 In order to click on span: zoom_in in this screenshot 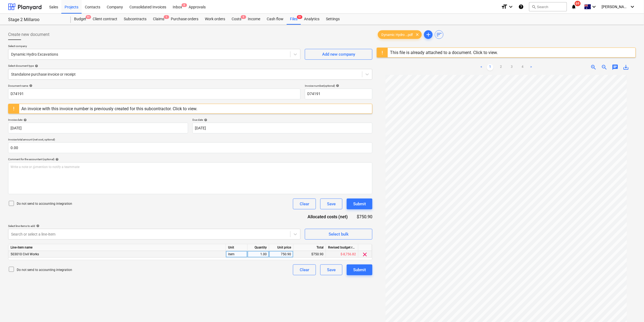, I will do `click(594, 67)`.